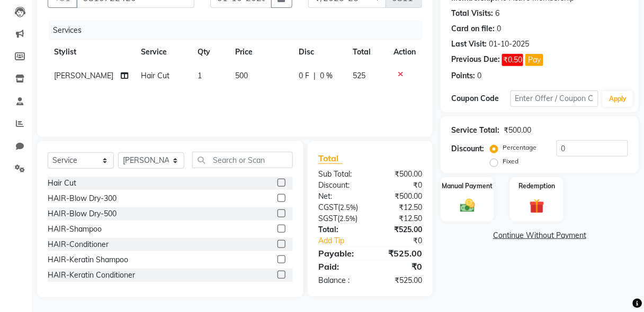 The image size is (644, 312). What do you see at coordinates (340, 174) in the screenshot?
I see `div: Sub Total:` at bounding box center [340, 174].